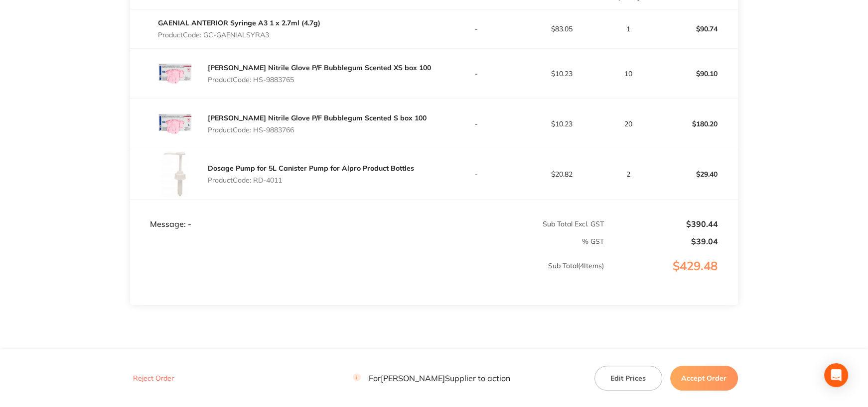  Describe the element at coordinates (320, 80) in the screenshot. I see `p: Product Code: HS-9883765` at that location.